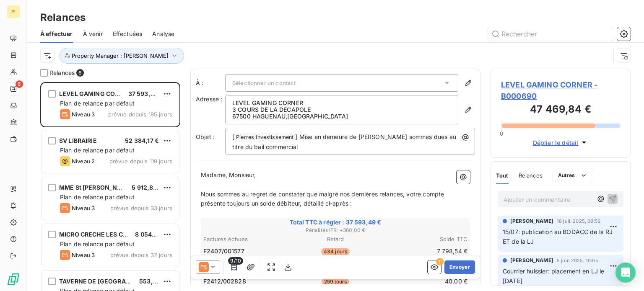 The height and width of the screenshot is (291, 644). I want to click on td: 7 798,54 €, so click(424, 251).